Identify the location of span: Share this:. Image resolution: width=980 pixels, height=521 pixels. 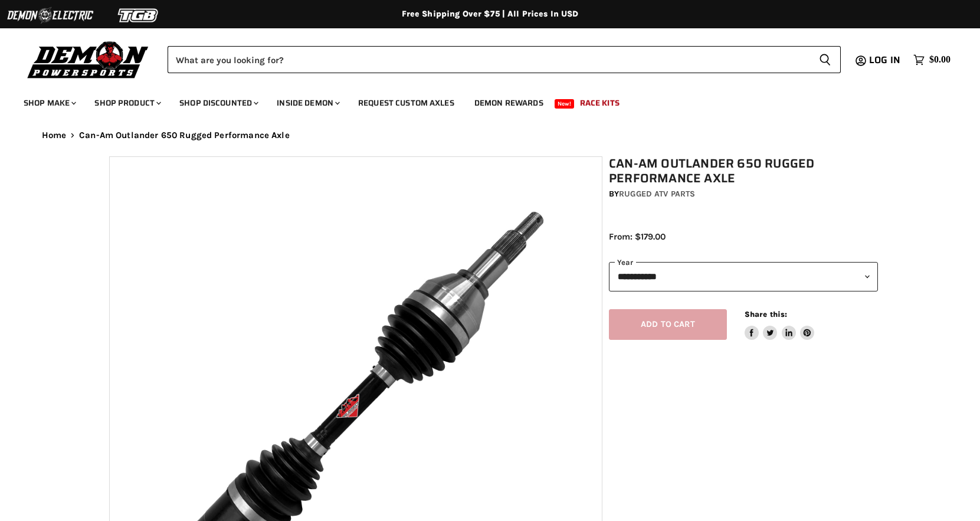
(766, 314).